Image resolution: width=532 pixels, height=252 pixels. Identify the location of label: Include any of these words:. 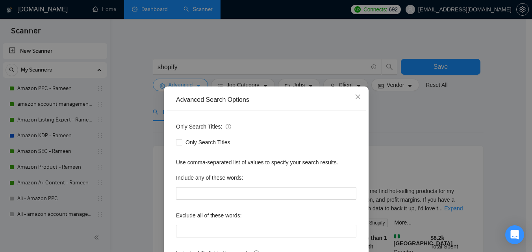
(209, 178).